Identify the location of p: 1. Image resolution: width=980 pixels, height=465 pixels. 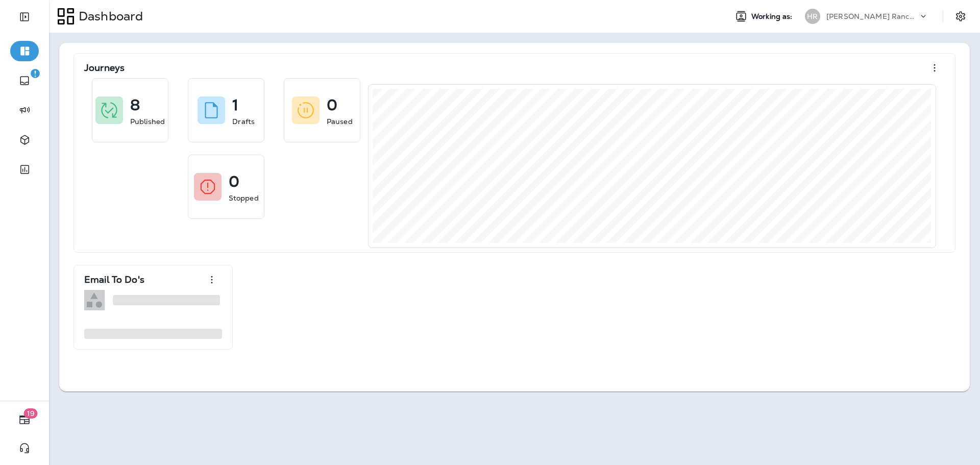
(235, 105).